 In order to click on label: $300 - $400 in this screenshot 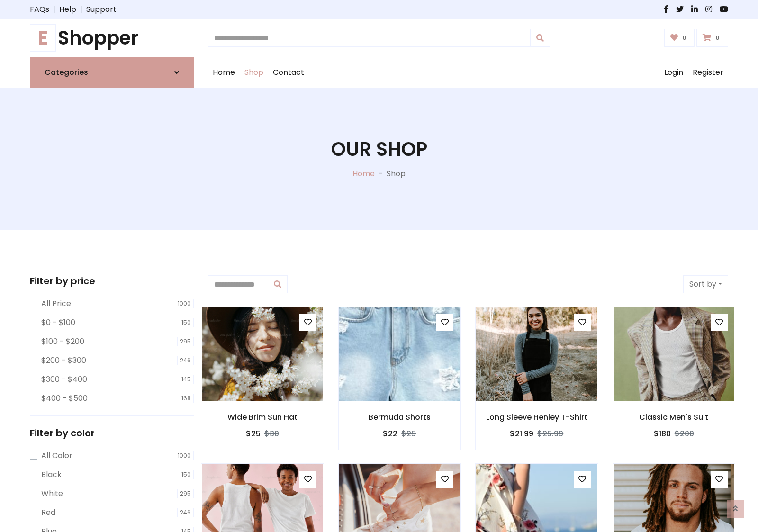, I will do `click(64, 380)`.